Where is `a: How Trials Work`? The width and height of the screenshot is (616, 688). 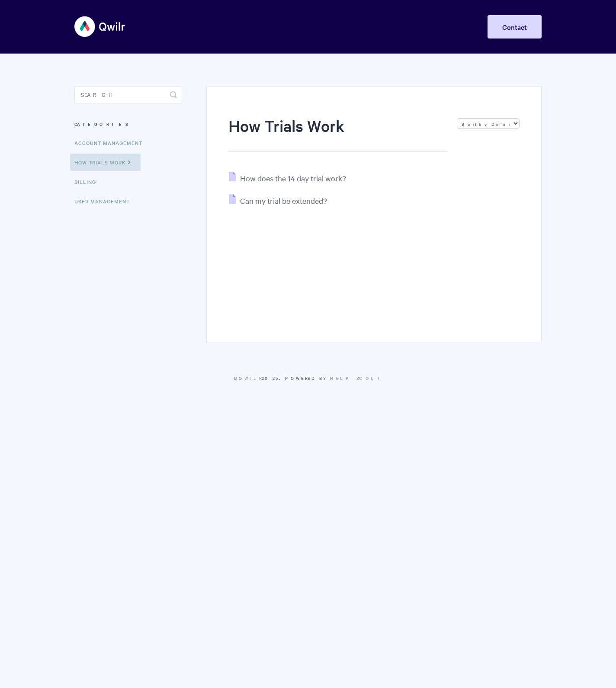
a: How Trials Work is located at coordinates (105, 162).